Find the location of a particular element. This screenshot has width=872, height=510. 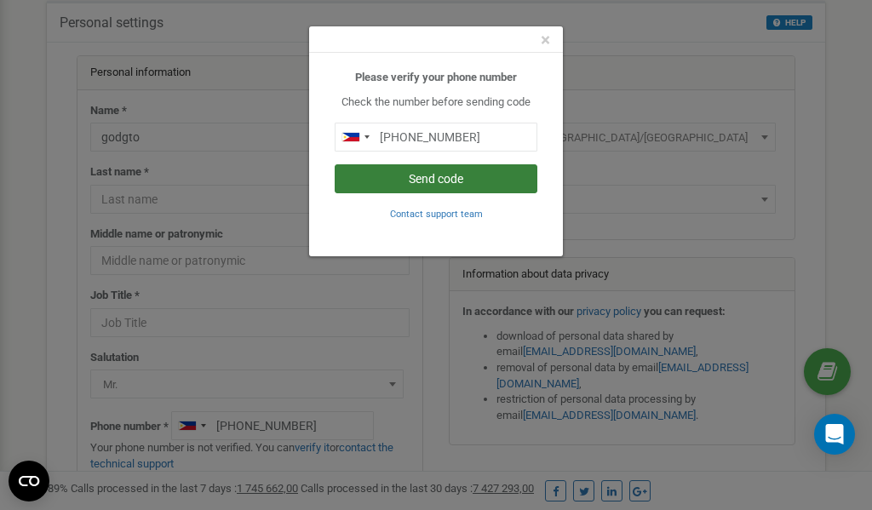

div: Telephone country code is located at coordinates (355, 137).